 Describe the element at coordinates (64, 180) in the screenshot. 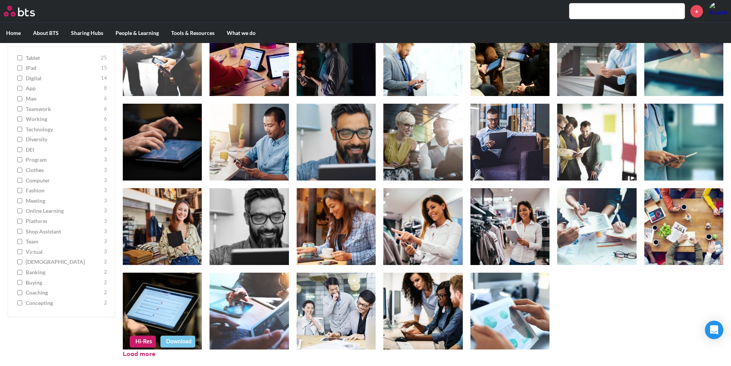

I see `span: computer` at that location.